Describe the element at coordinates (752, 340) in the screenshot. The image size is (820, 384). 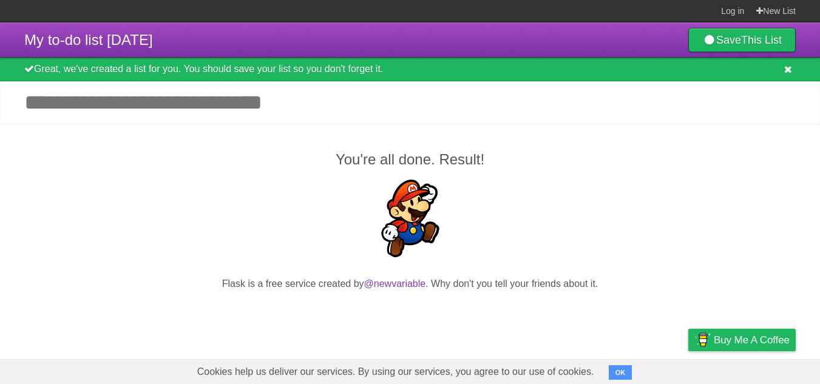
I see `span: Buy me a coffee` at that location.